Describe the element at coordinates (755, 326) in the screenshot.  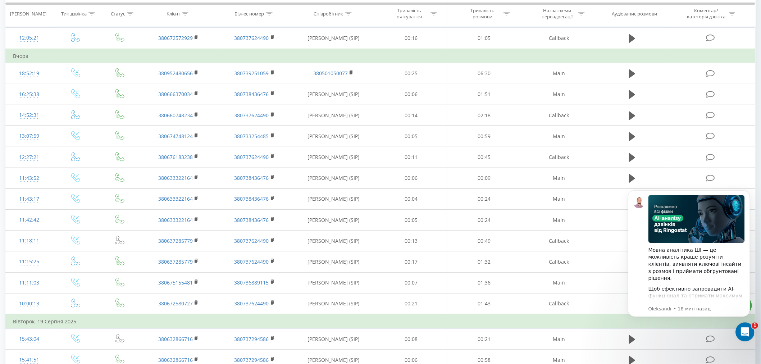
I see `span: 1` at that location.